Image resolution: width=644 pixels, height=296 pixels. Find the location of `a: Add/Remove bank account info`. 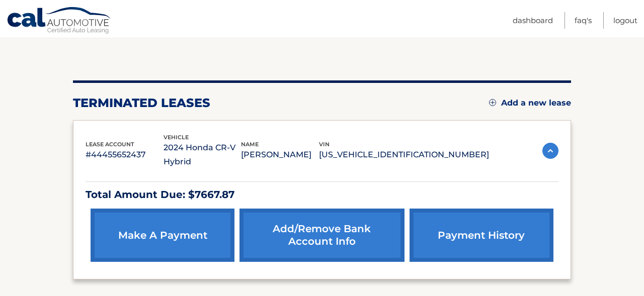

a: Add/Remove bank account info is located at coordinates (322, 235).